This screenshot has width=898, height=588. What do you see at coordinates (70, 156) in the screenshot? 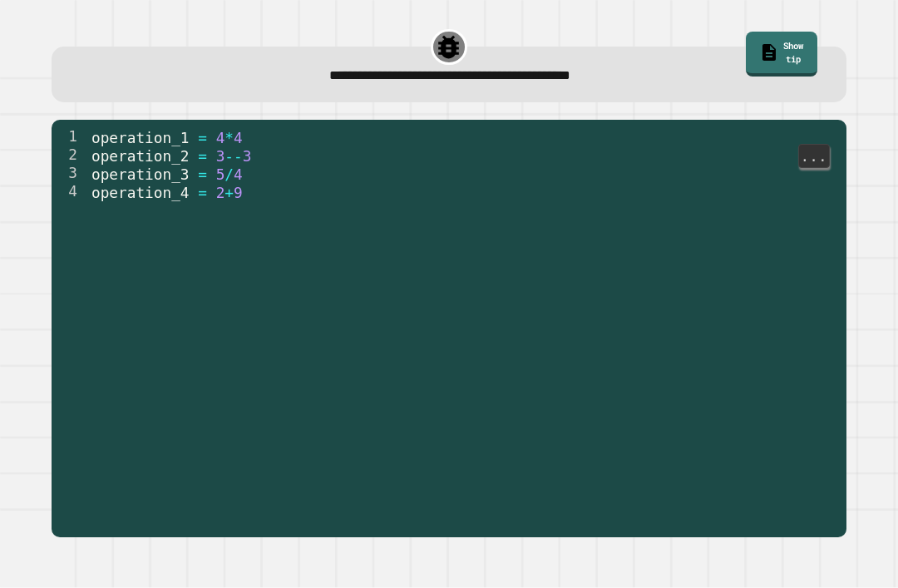
I see `div: 2` at bounding box center [70, 156].